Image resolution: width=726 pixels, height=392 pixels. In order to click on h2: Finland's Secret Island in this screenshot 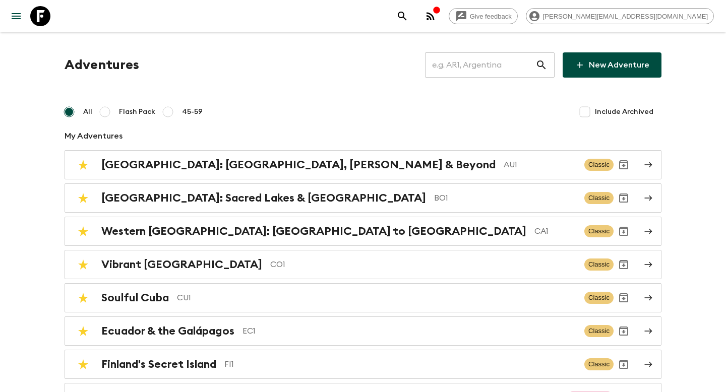, I will do `click(159, 365)`.